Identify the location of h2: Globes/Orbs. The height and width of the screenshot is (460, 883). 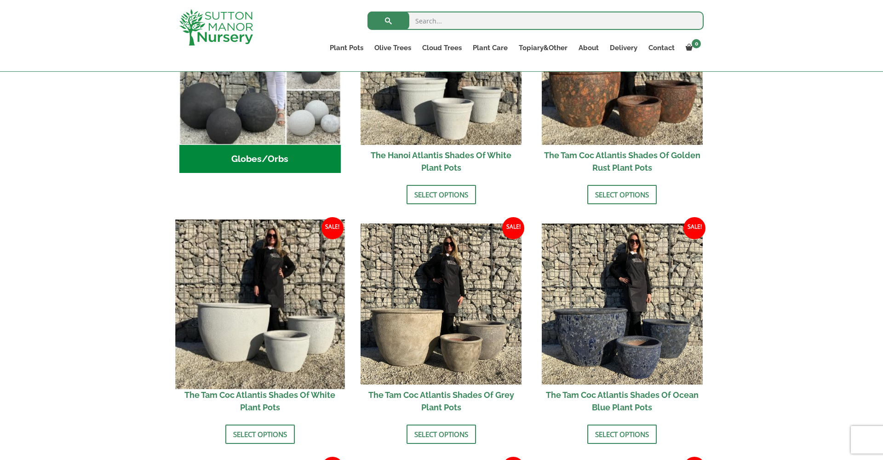
(260, 159).